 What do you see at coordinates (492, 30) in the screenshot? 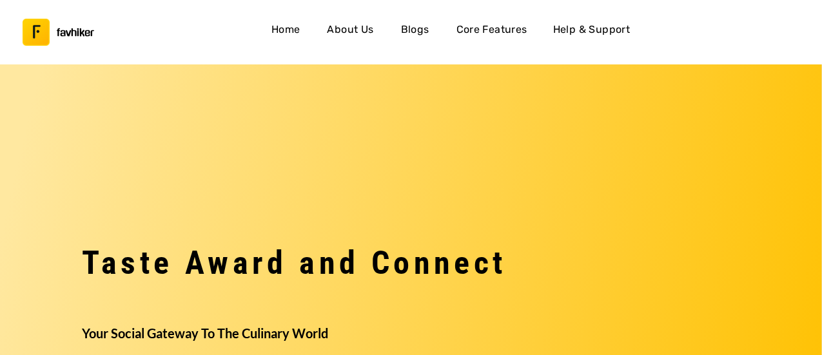
I see `h4: Core Features` at bounding box center [492, 30].